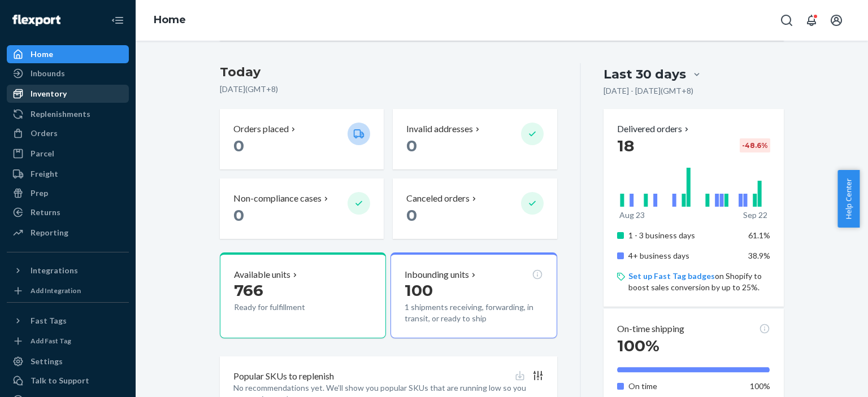  I want to click on div: Parcel, so click(42, 154).